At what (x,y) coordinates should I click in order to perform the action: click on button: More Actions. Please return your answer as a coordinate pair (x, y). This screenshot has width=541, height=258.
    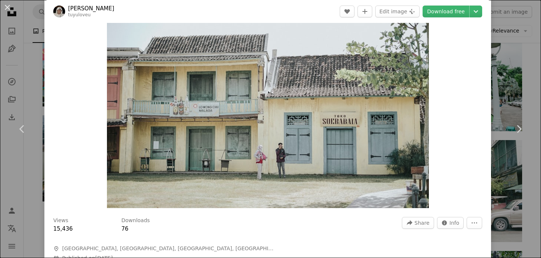
    Looking at the image, I should click on (474, 223).